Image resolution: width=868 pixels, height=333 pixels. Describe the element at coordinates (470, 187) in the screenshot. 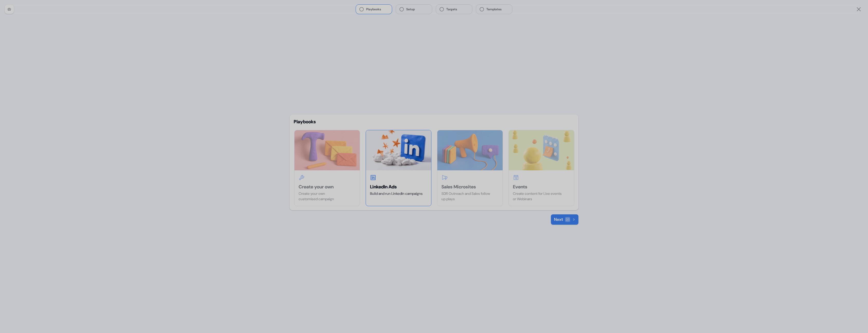

I see `div: Sales Microsites` at that location.